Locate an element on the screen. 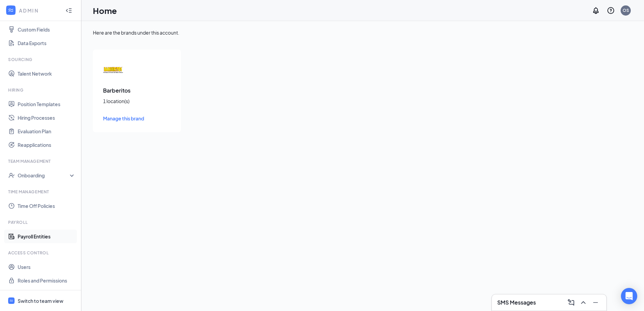  a: Reapplications is located at coordinates (46, 145).